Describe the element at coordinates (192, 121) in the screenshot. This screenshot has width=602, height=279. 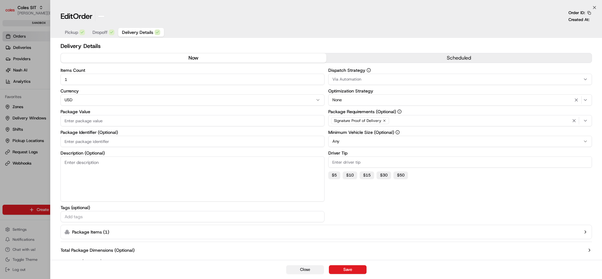
I see `input: Enter package value` at that location.